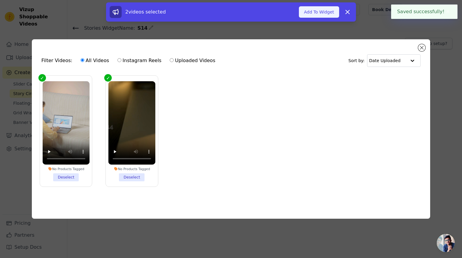 Image resolution: width=462 pixels, height=258 pixels. Describe the element at coordinates (447, 12) in the screenshot. I see `button: Close` at that location.